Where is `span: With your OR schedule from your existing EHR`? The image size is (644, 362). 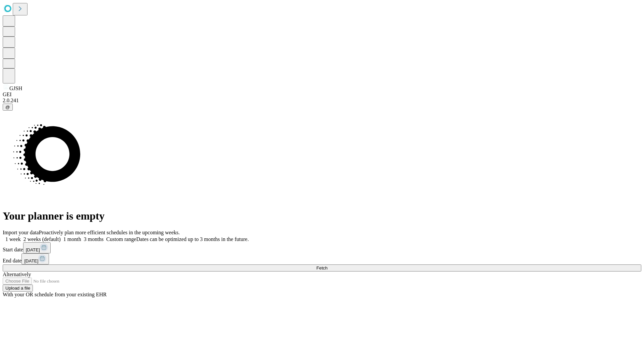
span: With your OR schedule from your existing EHR is located at coordinates (55, 294).